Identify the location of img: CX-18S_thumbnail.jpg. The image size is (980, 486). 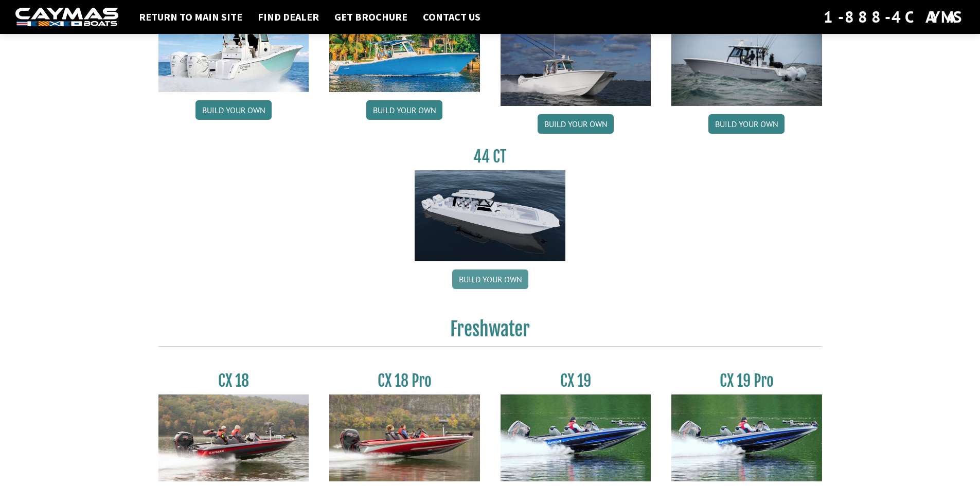
(234, 438).